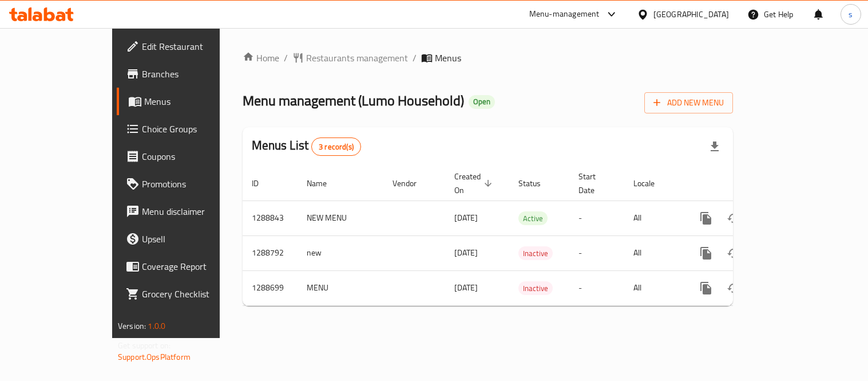 The width and height of the screenshot is (868, 381). What do you see at coordinates (194, 129) in the screenshot?
I see `span: Choice Groups` at bounding box center [194, 129].